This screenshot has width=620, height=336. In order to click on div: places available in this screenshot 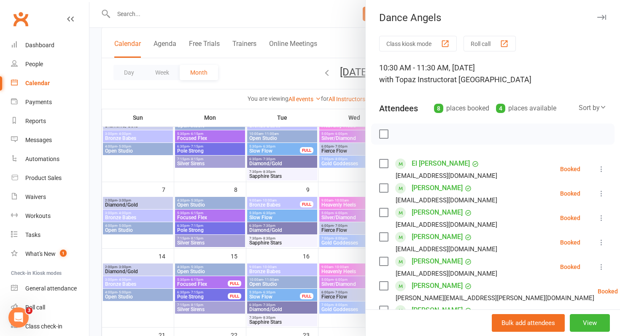, I will do `click(526, 108)`.